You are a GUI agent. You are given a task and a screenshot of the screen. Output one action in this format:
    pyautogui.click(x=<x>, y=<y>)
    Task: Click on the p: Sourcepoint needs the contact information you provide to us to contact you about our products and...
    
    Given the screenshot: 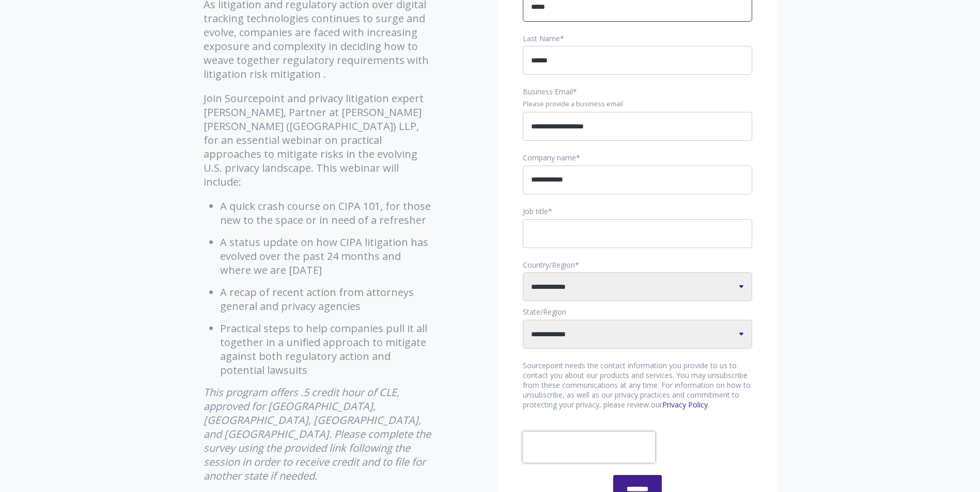 What is the action you would take?
    pyautogui.click(x=637, y=386)
    